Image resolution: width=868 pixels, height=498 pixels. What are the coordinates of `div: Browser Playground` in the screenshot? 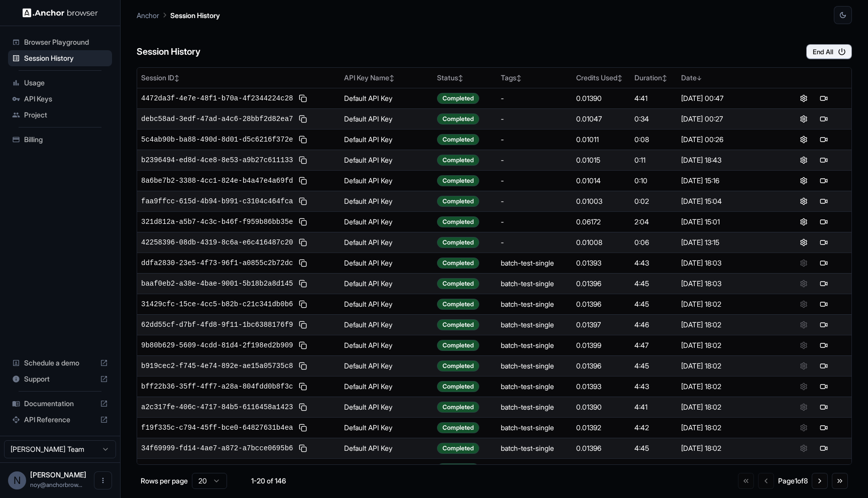 It's located at (60, 42).